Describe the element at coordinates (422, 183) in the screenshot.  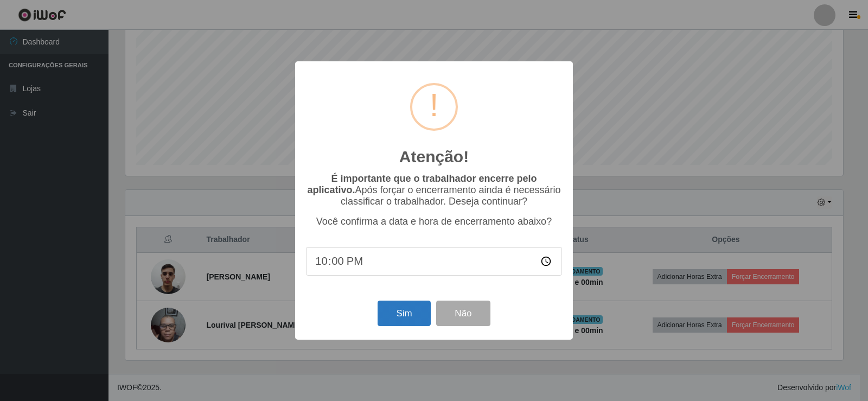
I see `b: É importante que o trabalhador encerre pelo aplicativo.` at that location.